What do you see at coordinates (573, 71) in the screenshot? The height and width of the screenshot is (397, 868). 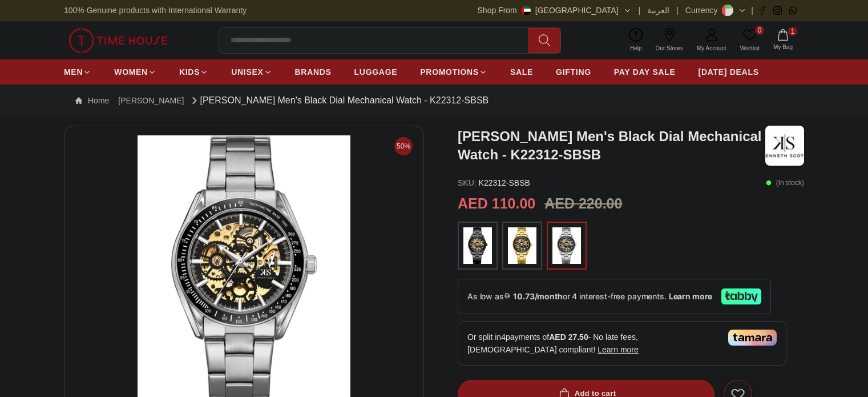 I see `span: GIFTING` at bounding box center [573, 71].